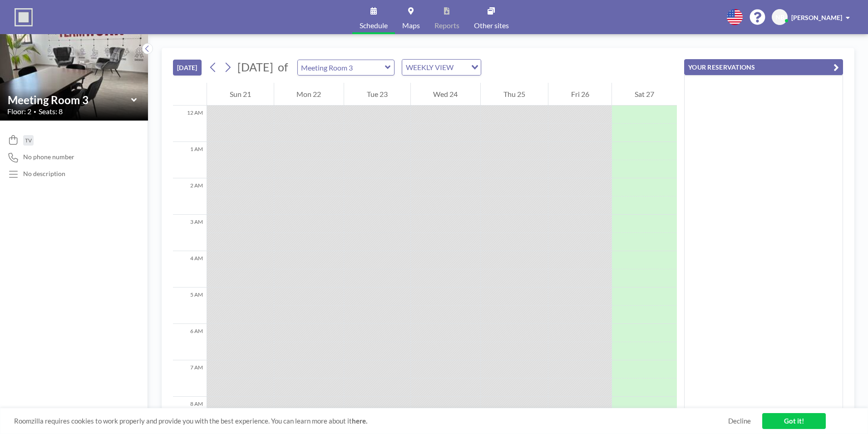  I want to click on a: here., so click(360, 420).